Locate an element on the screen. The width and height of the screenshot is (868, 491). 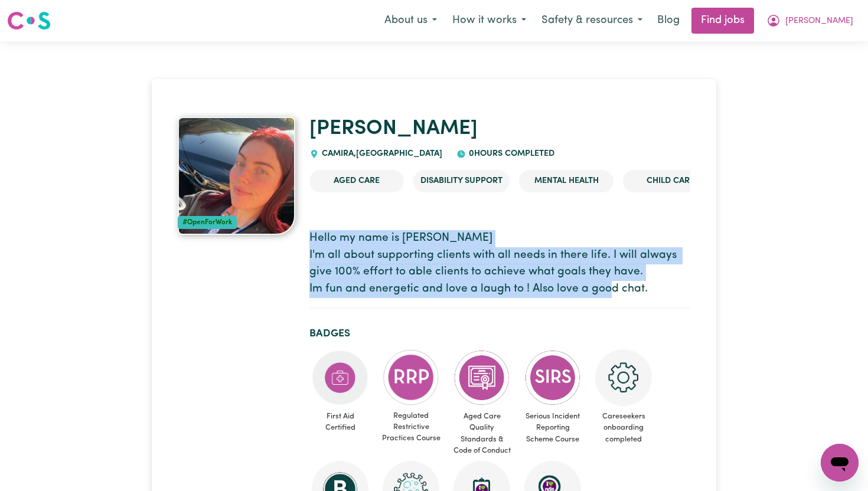
span: Aged Care Quality Standards & Code of Conduct is located at coordinates (481, 433).